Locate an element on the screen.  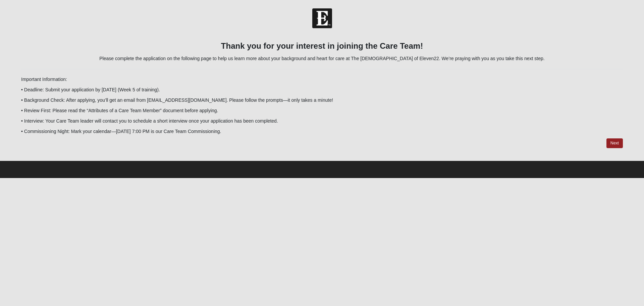
p: • Review First: Please read the “Attributes of a Care Team Member” document before applying. is located at coordinates (322, 110).